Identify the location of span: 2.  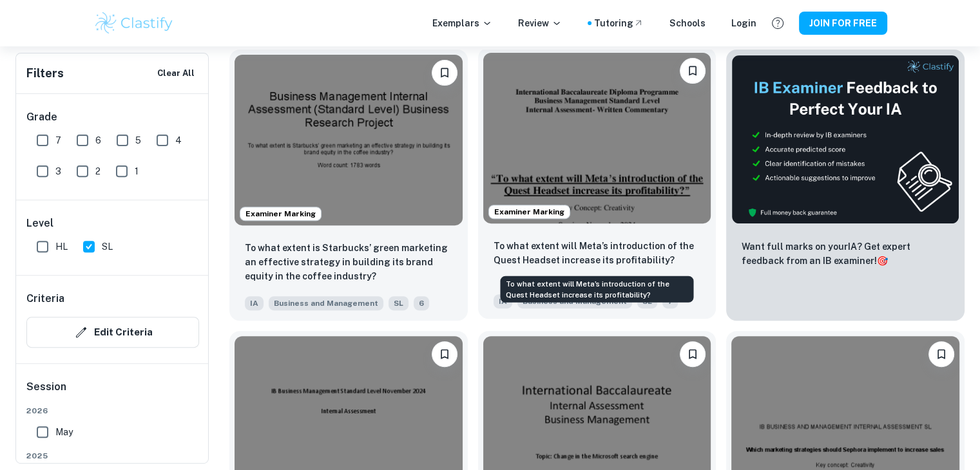
(98, 172).